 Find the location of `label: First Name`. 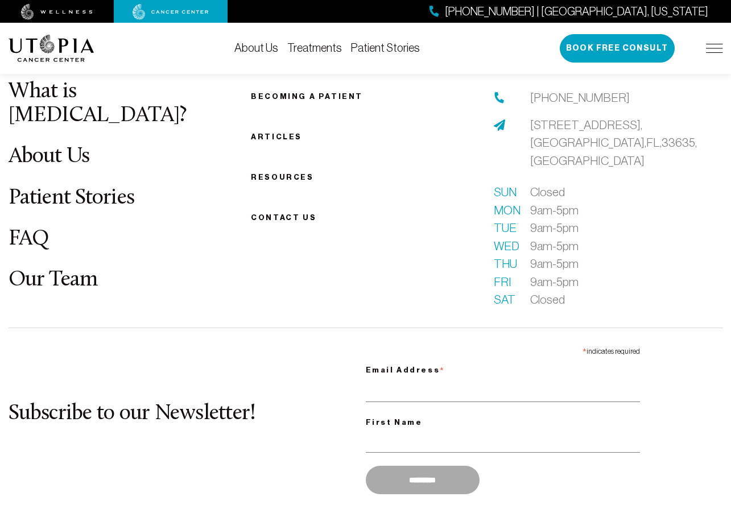

label: First Name is located at coordinates (503, 423).